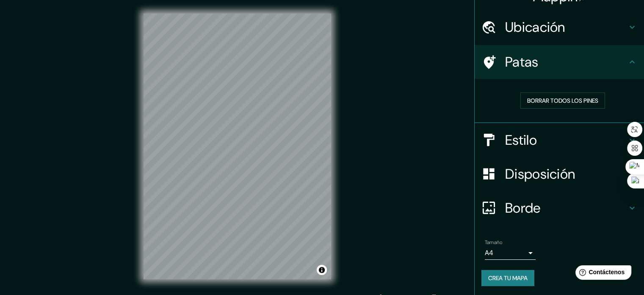 This screenshot has width=644, height=295. Describe the element at coordinates (493, 242) in the screenshot. I see `font: Tamaño` at that location.